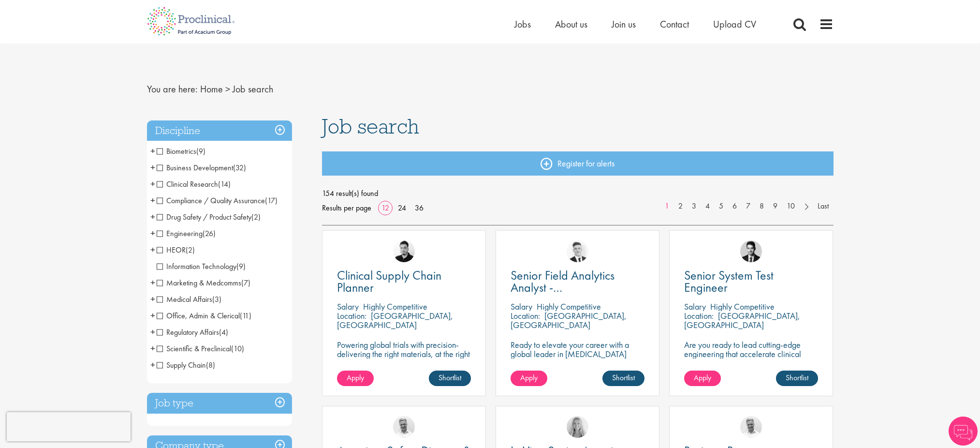 The height and width of the screenshot is (448, 980). Describe the element at coordinates (188, 184) in the screenshot. I see `span: Clinical Research` at that location.